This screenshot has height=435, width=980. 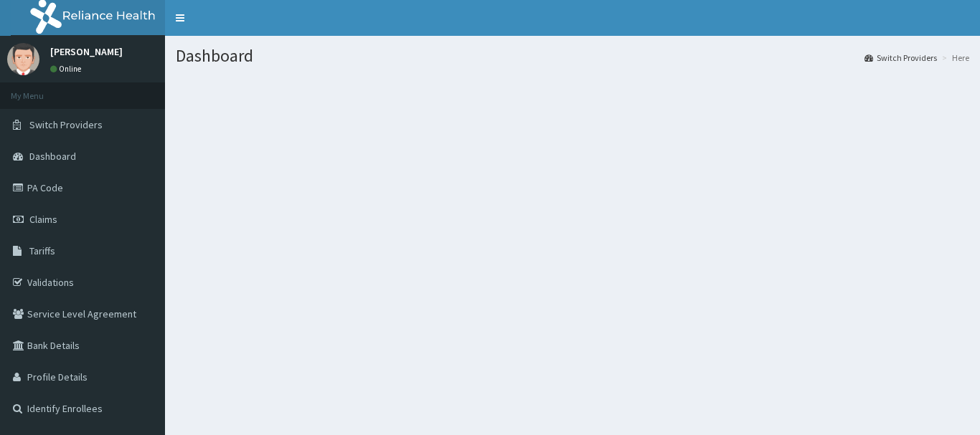 I want to click on span: Switch Providers, so click(x=66, y=125).